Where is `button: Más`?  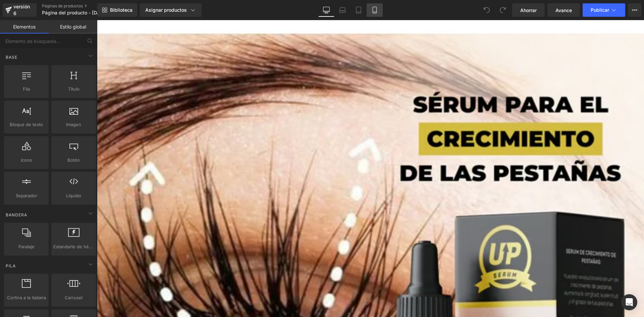
button: Más is located at coordinates (635, 10).